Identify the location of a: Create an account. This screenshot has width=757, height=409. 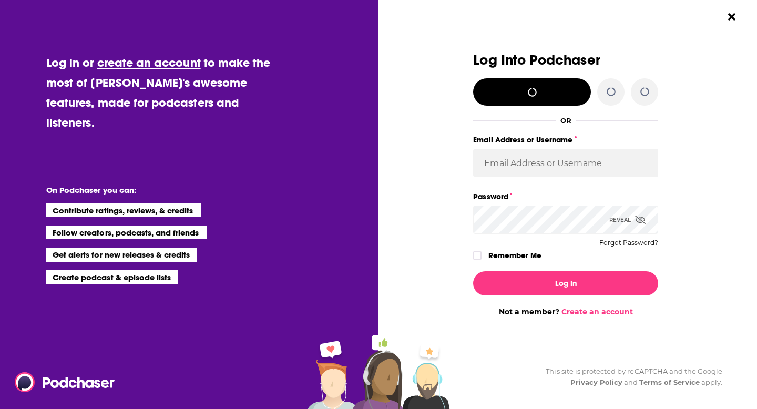
(597, 312).